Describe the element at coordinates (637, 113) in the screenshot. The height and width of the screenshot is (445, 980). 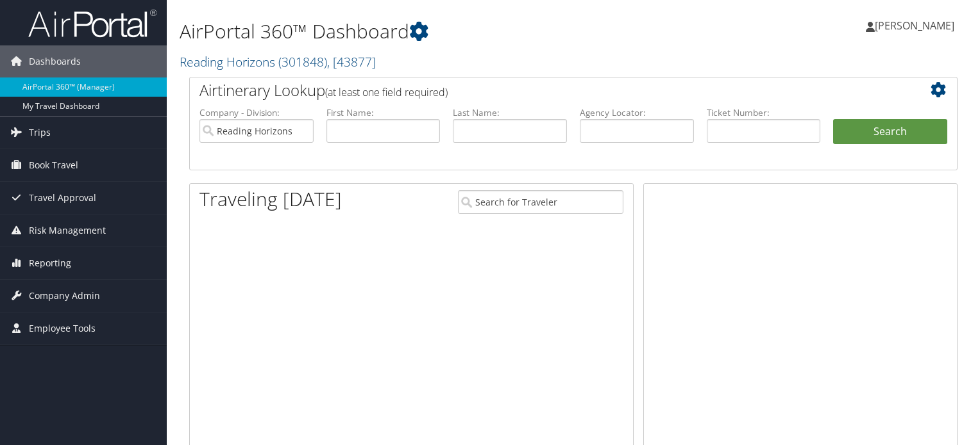
I see `label: Agency Locator:` at that location.